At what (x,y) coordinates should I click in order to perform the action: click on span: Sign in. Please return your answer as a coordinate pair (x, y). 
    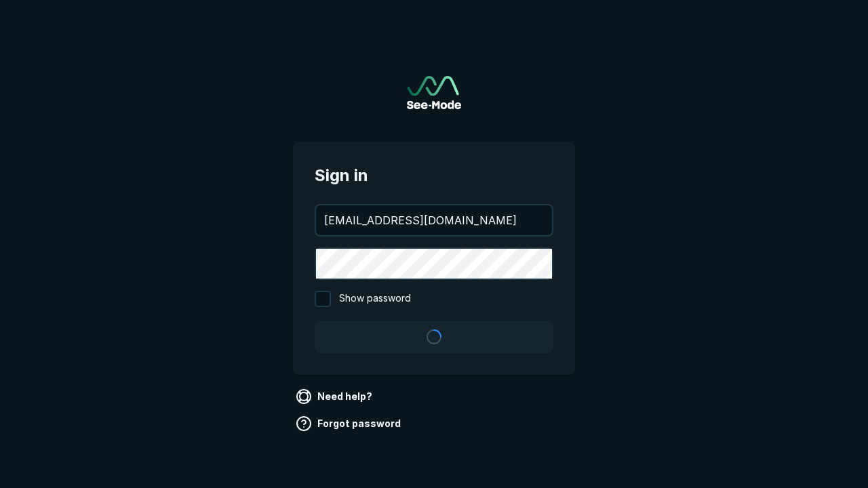
    Looking at the image, I should click on (434, 175).